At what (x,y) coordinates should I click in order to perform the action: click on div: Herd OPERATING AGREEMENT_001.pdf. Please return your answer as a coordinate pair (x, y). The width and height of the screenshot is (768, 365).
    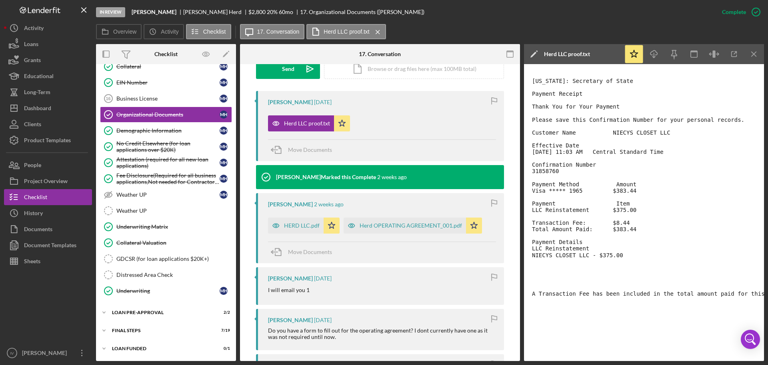
    Looking at the image, I should click on (411, 225).